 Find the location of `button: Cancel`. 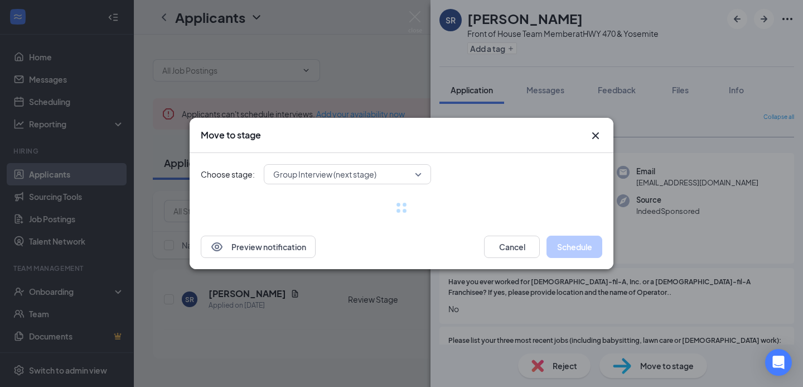

button: Cancel is located at coordinates (512, 247).